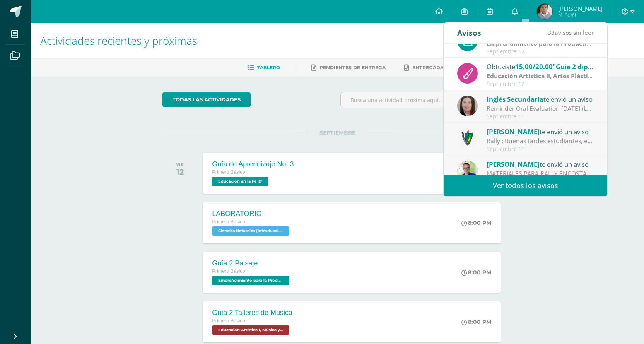 Image resolution: width=644 pixels, height=344 pixels. I want to click on input: Busca una actividad próxima aquí..., so click(426, 100).